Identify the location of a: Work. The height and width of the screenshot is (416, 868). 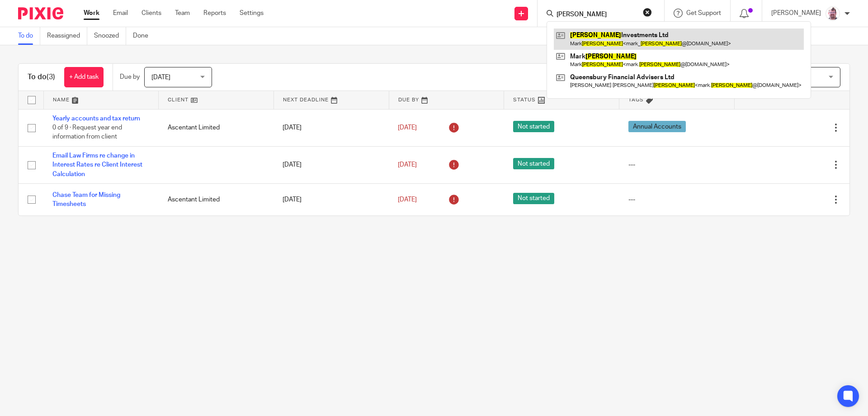
(91, 13).